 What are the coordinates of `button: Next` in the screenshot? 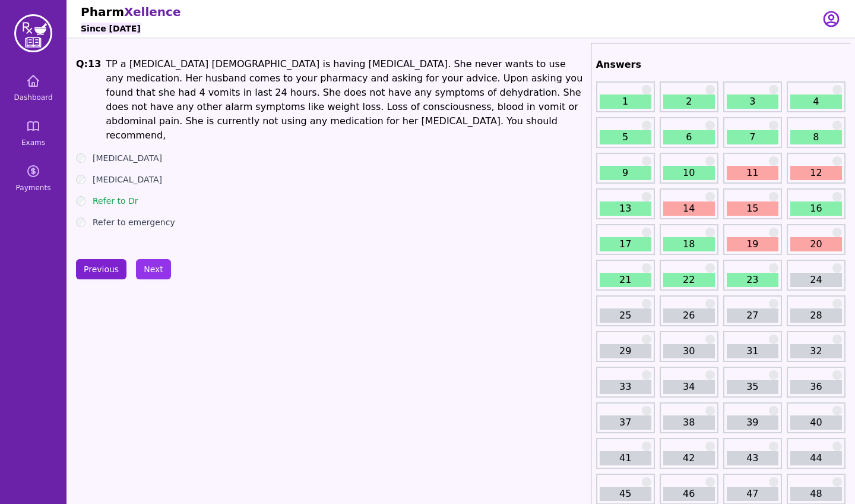 It's located at (153, 269).